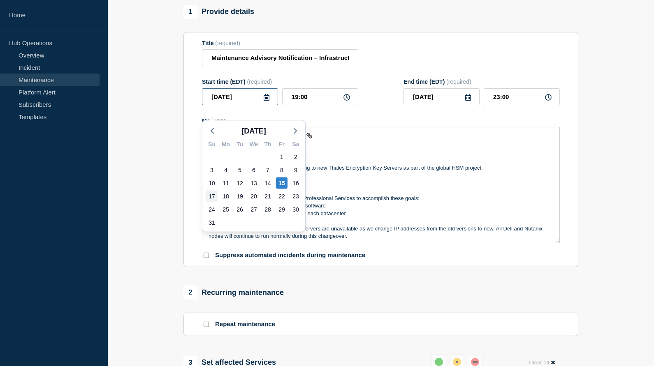  I want to click on div: Thursday, Aug 21, 2025, so click(268, 197).